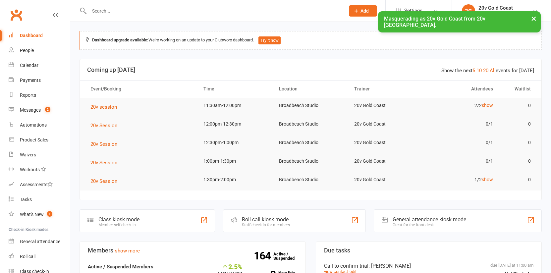 This screenshot has height=273, width=551. Describe the element at coordinates (386, 89) in the screenshot. I see `th: Trainer` at that location.